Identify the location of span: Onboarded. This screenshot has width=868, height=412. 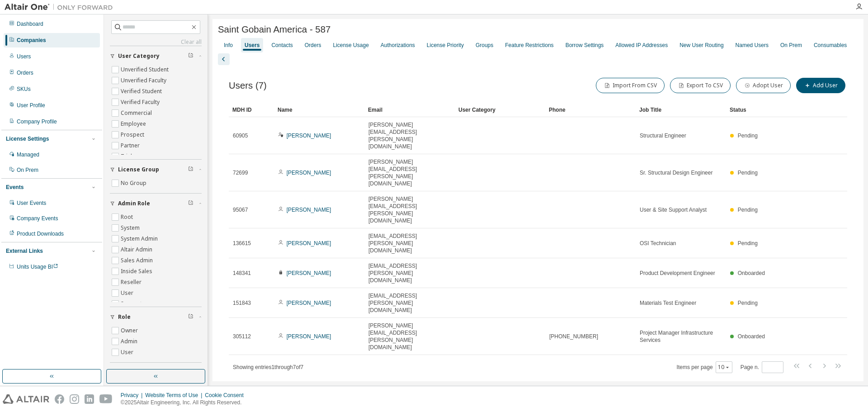
(751, 273).